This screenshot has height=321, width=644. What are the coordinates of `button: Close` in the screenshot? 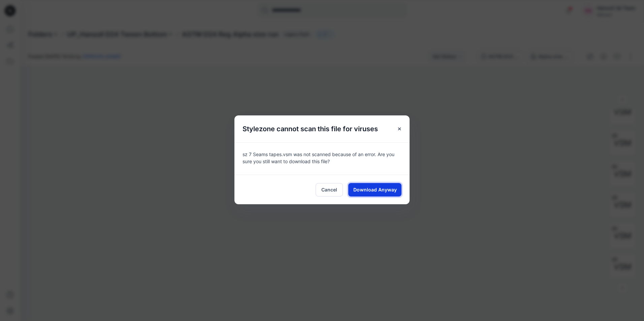 It's located at (400, 129).